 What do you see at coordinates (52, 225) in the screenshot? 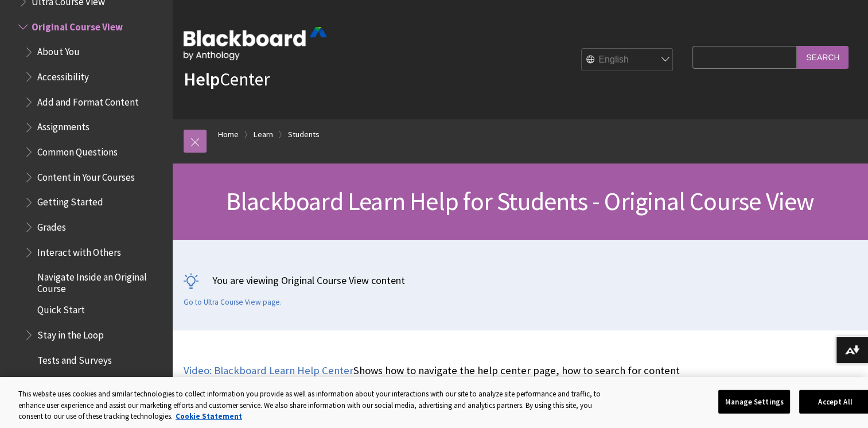
I see `span: Grades` at bounding box center [52, 225].